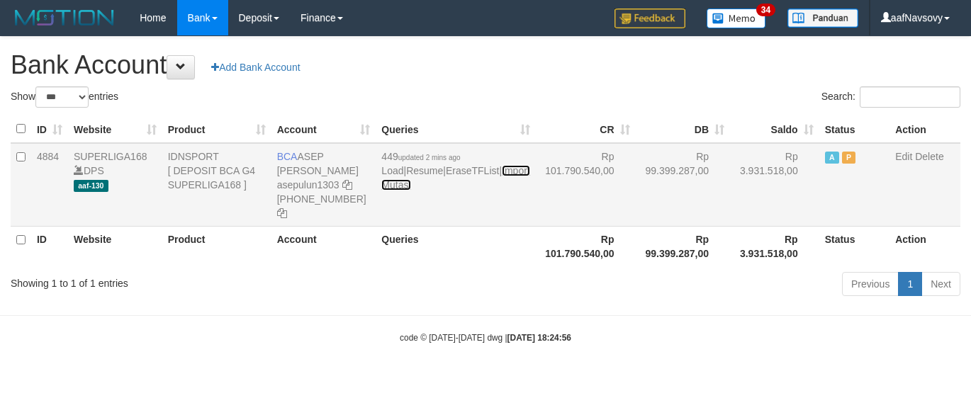 This screenshot has height=415, width=971. I want to click on a: Copy 4062281875 to clipboard, so click(282, 213).